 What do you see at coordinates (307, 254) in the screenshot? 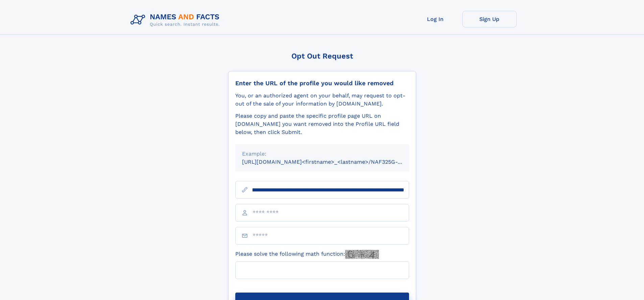
I see `label: Please solve the following math function:` at bounding box center [307, 254].